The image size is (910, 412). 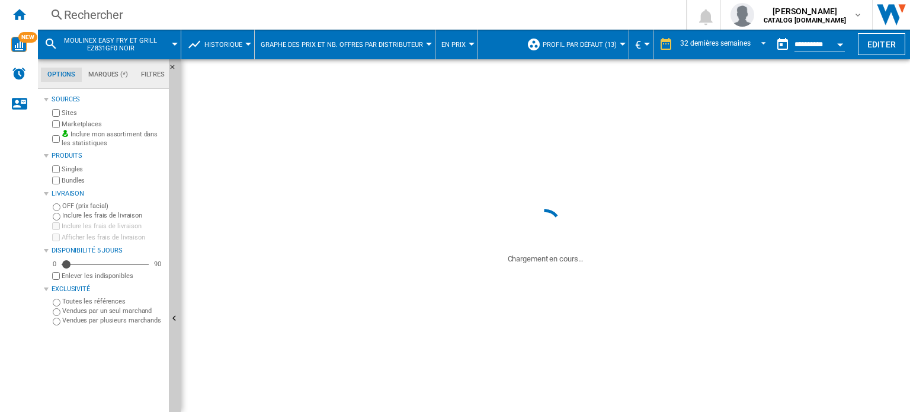 I want to click on img: wise-card.svg, so click(x=19, y=44).